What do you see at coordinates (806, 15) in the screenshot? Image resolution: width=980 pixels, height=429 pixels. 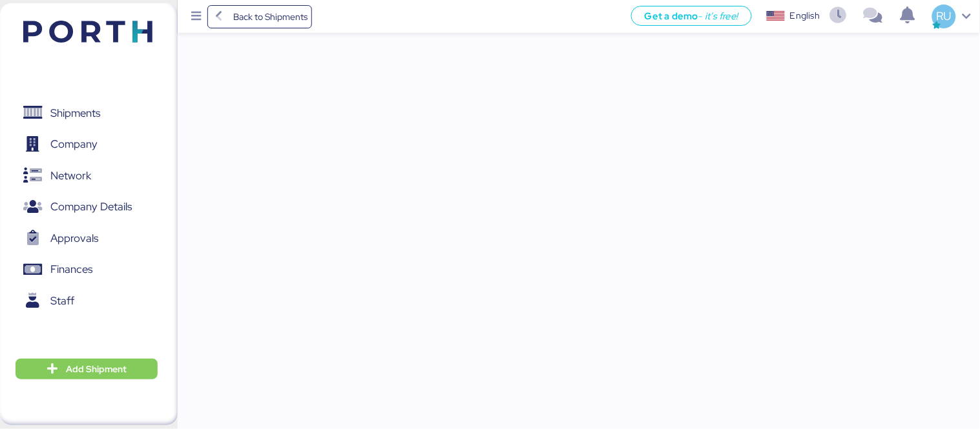 I see `div: English` at bounding box center [806, 15].